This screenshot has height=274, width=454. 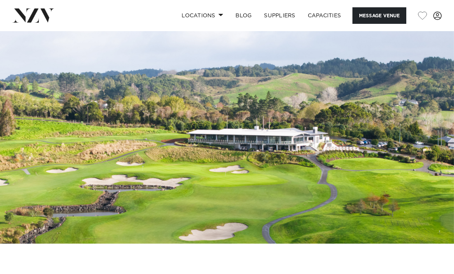 I want to click on a: BLOG, so click(x=244, y=15).